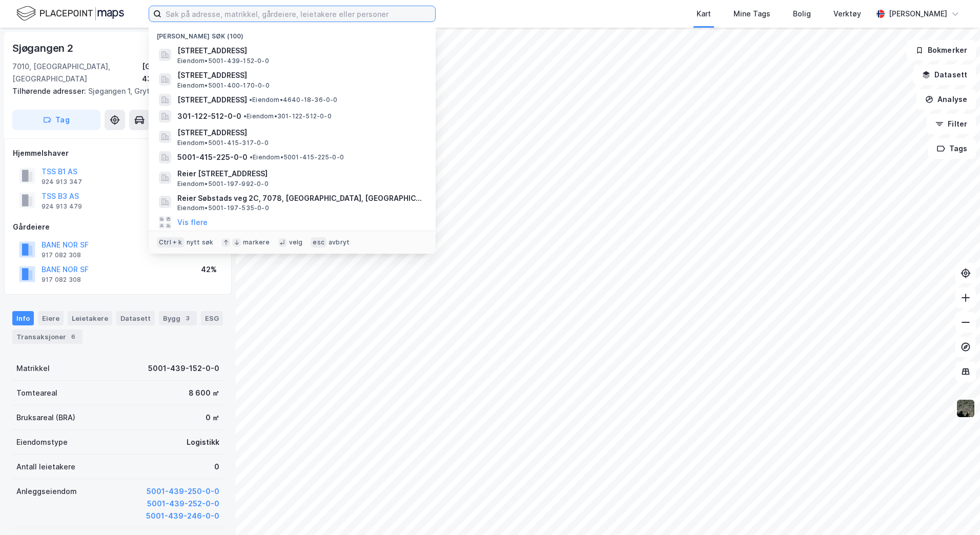 This screenshot has height=535, width=980. What do you see at coordinates (46, 417) in the screenshot?
I see `div: Bruksareal (BRA)` at bounding box center [46, 417].